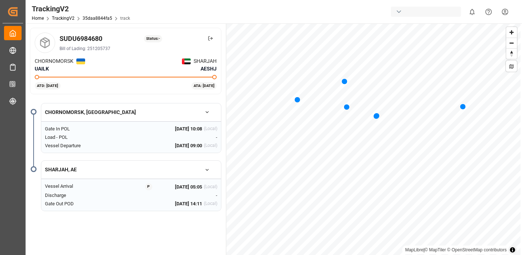 The image size is (522, 255). What do you see at coordinates (63, 18) in the screenshot?
I see `a: TrackingV2` at bounding box center [63, 18].